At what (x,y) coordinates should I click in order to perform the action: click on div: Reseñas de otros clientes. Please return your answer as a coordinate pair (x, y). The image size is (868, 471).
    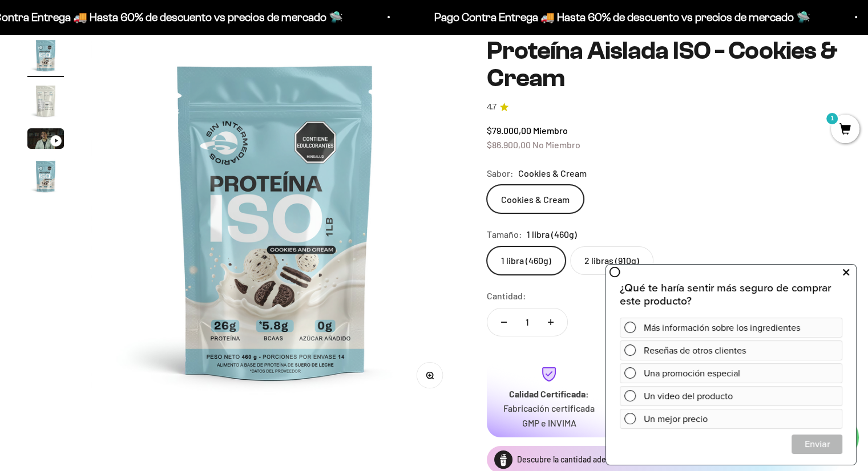
    Looking at the image, I should click on (125, 86).